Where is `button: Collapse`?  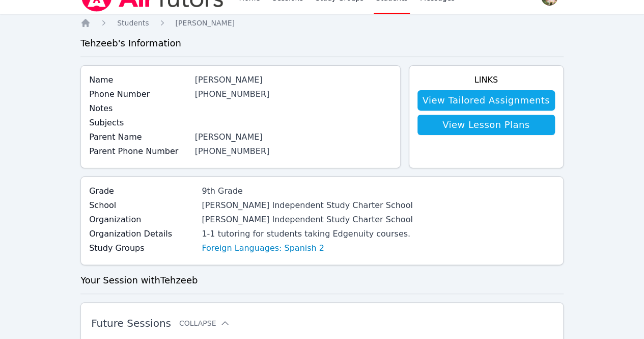
button: Collapse is located at coordinates (205, 323).